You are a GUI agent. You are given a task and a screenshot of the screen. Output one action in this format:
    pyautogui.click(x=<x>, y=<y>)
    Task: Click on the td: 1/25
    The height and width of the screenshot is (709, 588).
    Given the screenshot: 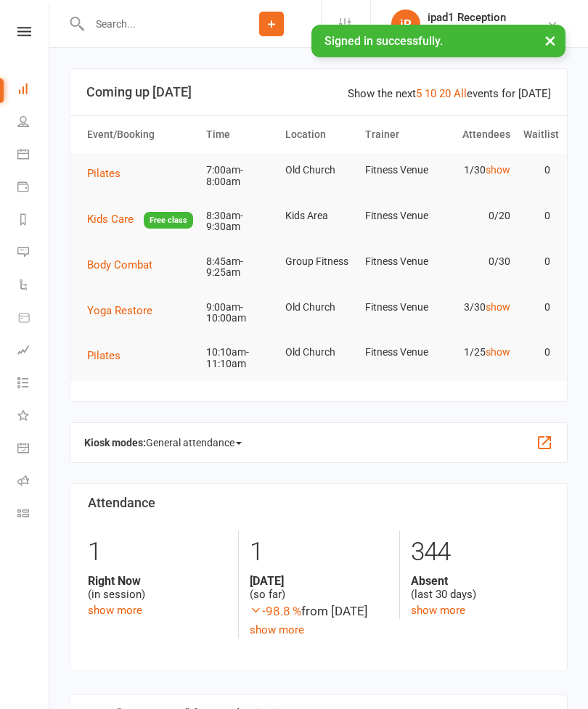 What is the action you would take?
    pyautogui.click(x=477, y=352)
    